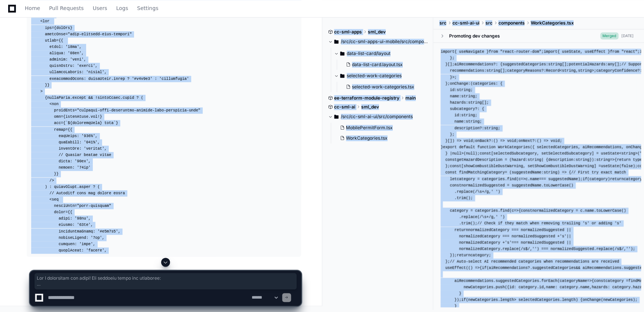 This screenshot has width=644, height=312. What do you see at coordinates (487, 217) in the screenshot?
I see `span: /\s+/g` at bounding box center [487, 217].